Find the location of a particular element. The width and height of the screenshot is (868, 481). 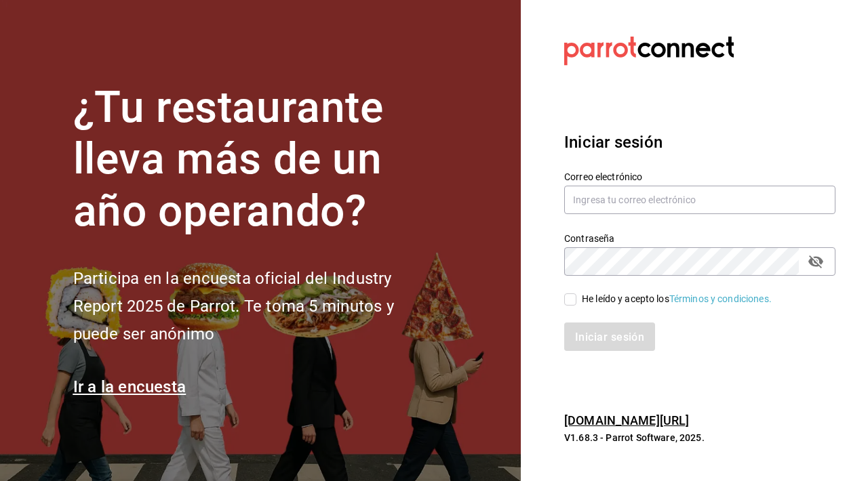

a: Ir a la encuesta is located at coordinates (130, 387).